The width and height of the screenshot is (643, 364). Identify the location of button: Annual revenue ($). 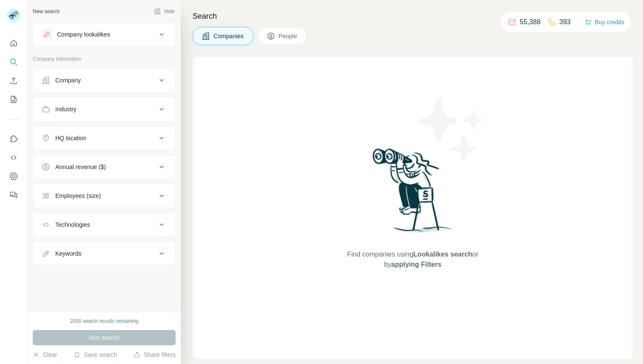
(104, 167).